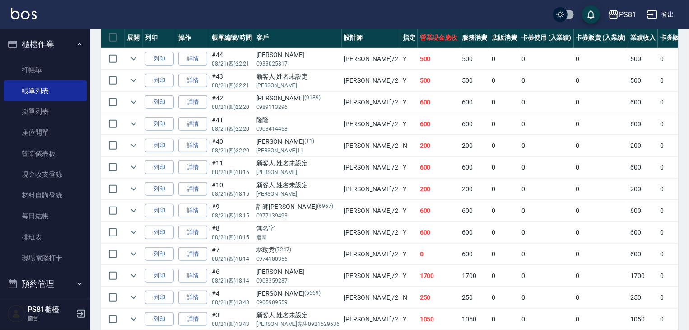 The width and height of the screenshot is (689, 330). Describe the element at coordinates (298, 259) in the screenshot. I see `p: 0974100356` at that location.